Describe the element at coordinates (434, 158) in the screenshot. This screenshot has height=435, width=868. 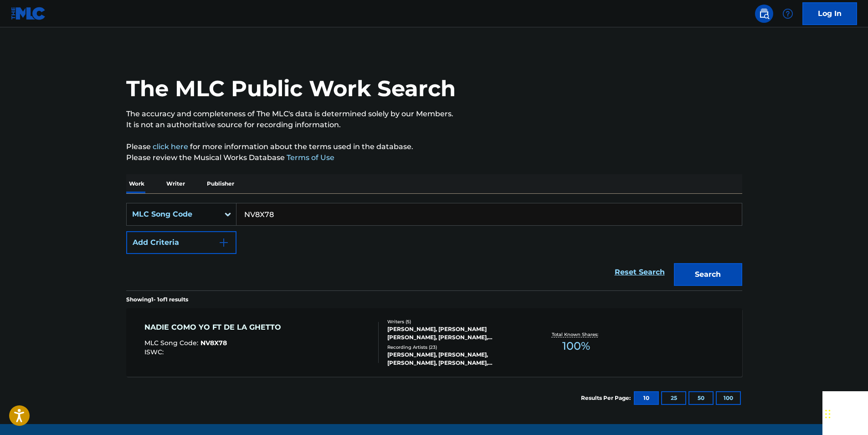
I see `p: Please review the Musical Works Database` at that location.